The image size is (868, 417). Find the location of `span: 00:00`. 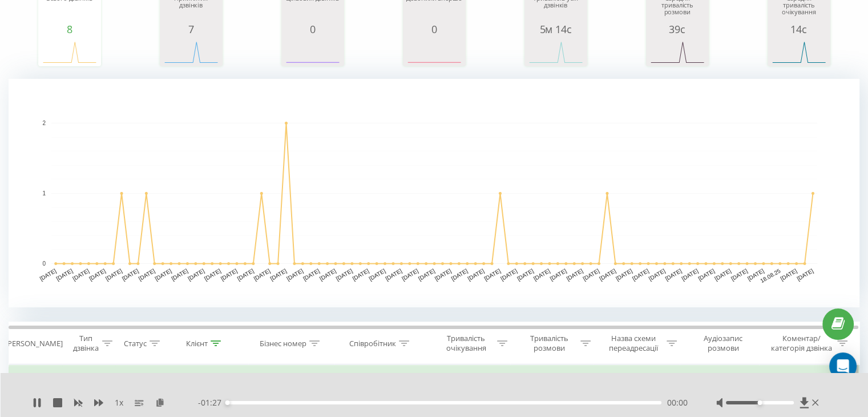

span: 00:00 is located at coordinates (677, 403).